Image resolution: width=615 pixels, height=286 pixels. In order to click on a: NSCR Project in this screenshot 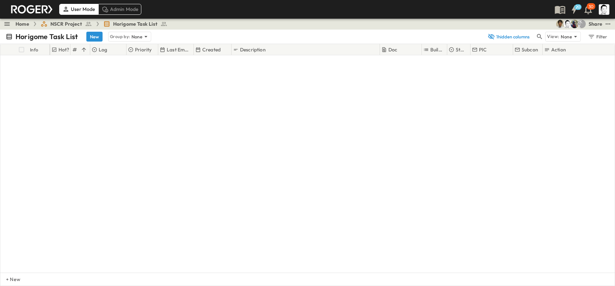, I will do `click(66, 24)`.